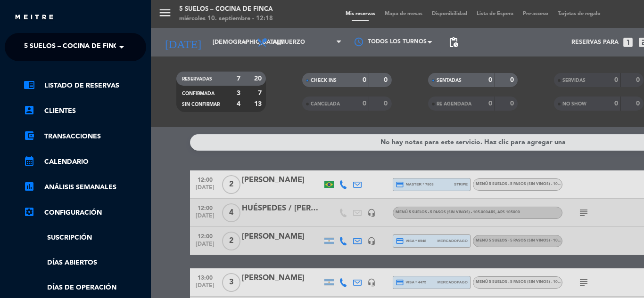  What do you see at coordinates (85, 86) in the screenshot?
I see `a: chrome_reader_modeListado de Reservas` at bounding box center [85, 86].